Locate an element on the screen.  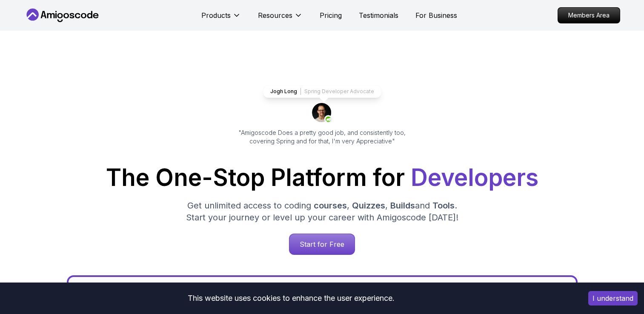
p: Pricing is located at coordinates (331, 15).